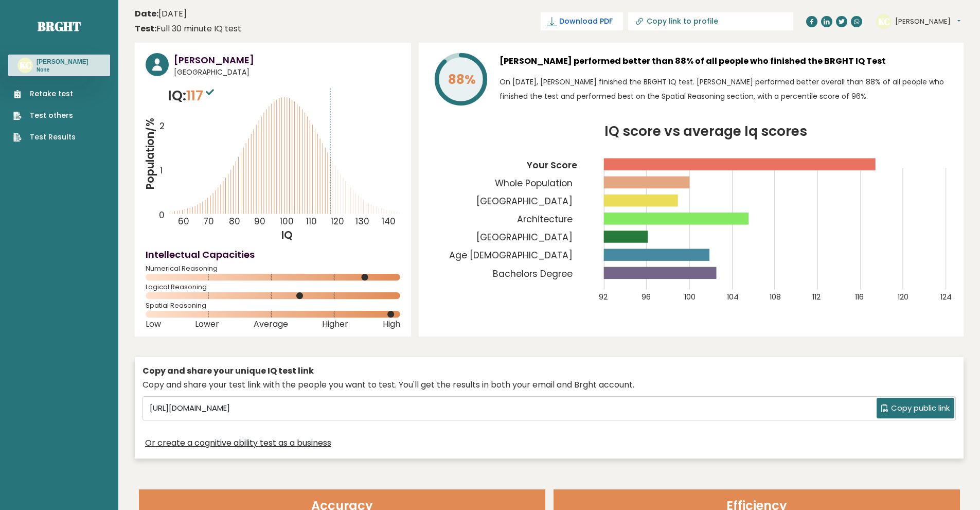 The image size is (980, 510). Describe the element at coordinates (603, 297) in the screenshot. I see `tspan: 92` at that location.